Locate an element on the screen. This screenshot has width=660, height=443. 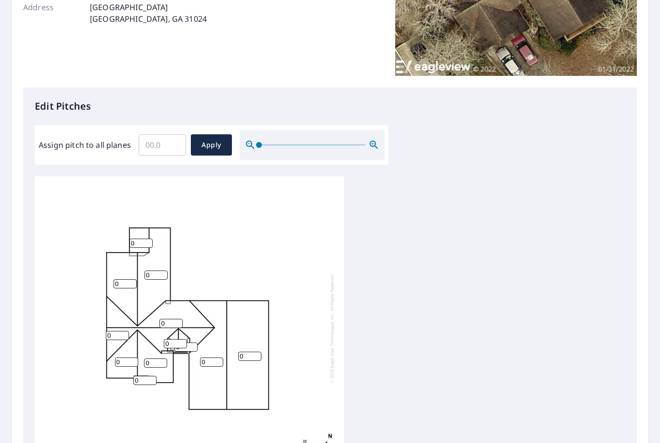
span: Apply is located at coordinates (211, 145).